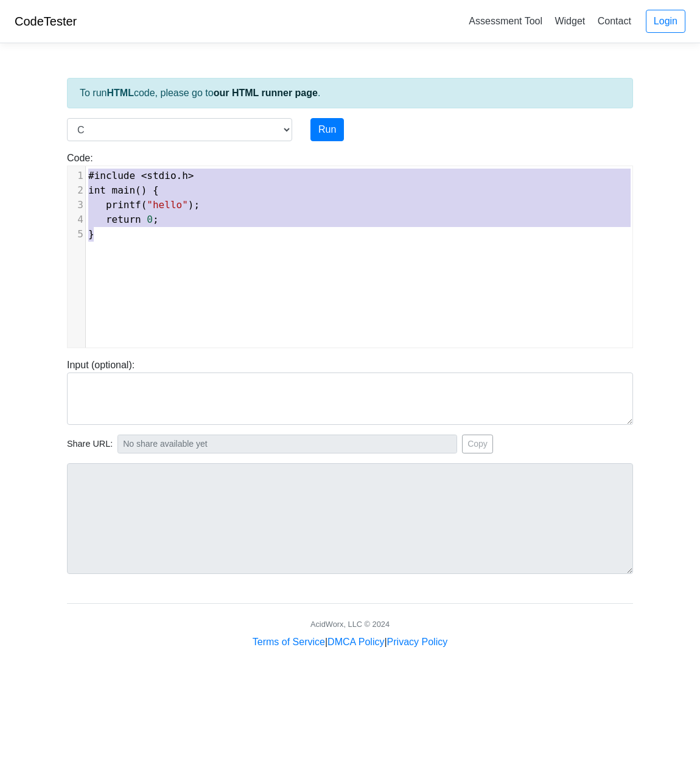 The height and width of the screenshot is (773, 700). Describe the element at coordinates (112, 175) in the screenshot. I see `span: #include` at that location.